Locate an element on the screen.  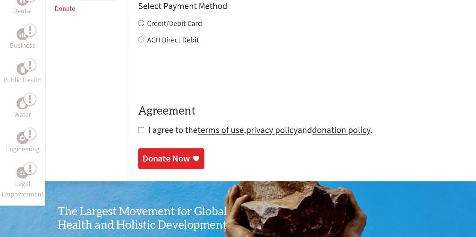
a: Legal EmpowermentLegal Empowerment is located at coordinates (23, 183).